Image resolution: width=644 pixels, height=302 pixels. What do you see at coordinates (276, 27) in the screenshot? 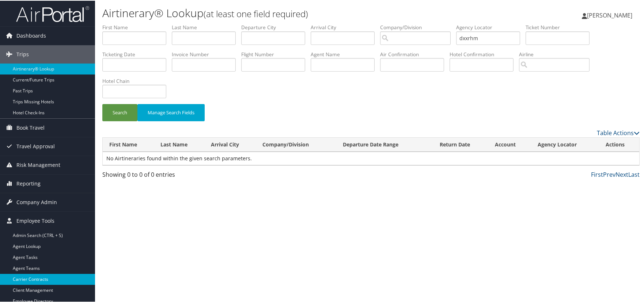
I see `label: Departure City` at bounding box center [276, 27].